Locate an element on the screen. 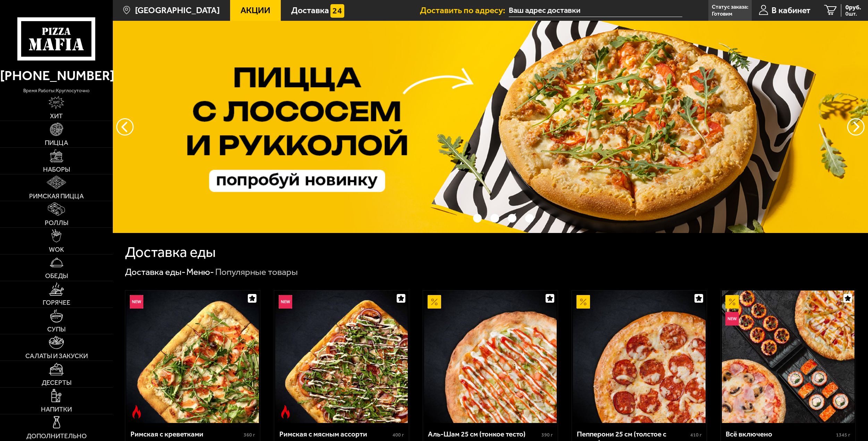 This screenshot has width=868, height=441. span: 400 г is located at coordinates (398, 435).